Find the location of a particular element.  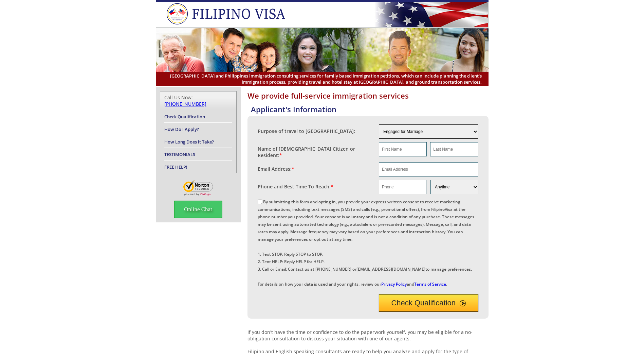

label: Phone and Best Time To Reach: is located at coordinates (295, 186).